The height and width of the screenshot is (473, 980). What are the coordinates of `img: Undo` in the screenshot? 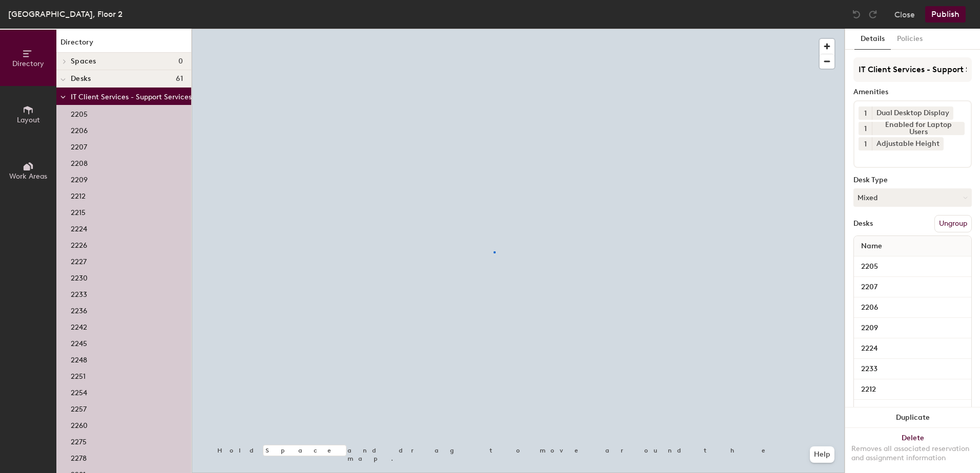 It's located at (857, 14).